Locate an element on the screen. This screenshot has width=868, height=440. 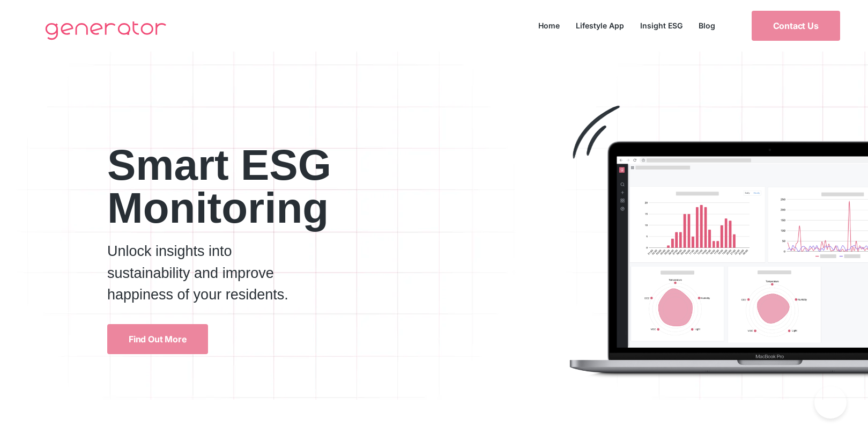
a: Blog is located at coordinates (707, 25).